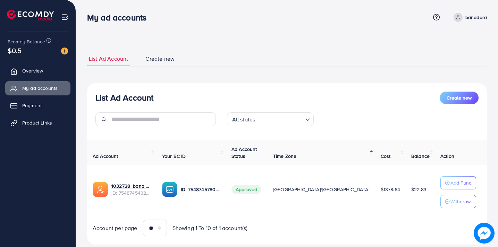  Describe the element at coordinates (38, 123) in the screenshot. I see `a: Product Links` at that location.